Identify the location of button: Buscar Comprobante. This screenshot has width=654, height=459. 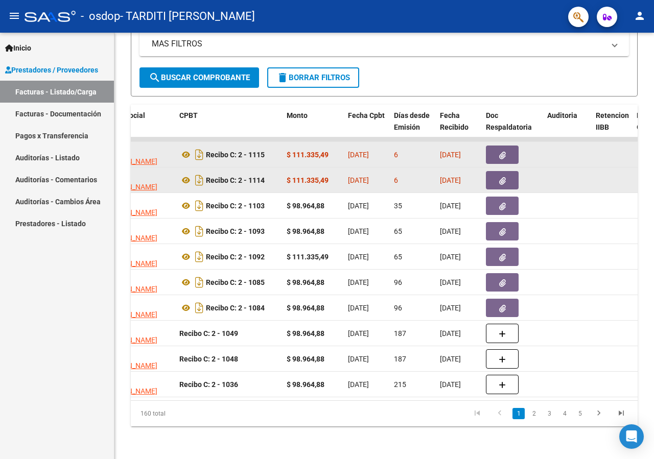
(199, 78).